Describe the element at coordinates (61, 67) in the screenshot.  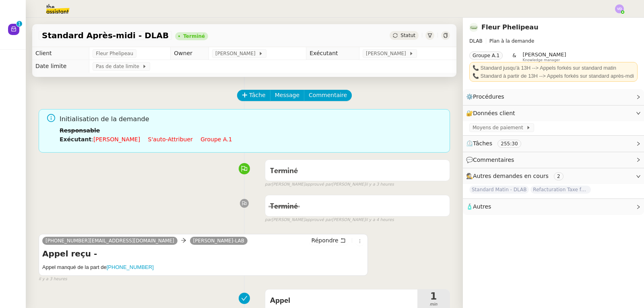
I see `td: Date limite` at that location.